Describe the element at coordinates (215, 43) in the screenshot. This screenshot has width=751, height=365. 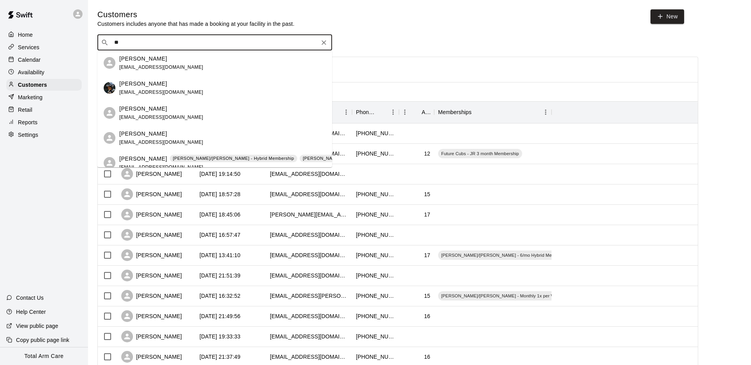
I see `div: Search customers by name or email` at that location.